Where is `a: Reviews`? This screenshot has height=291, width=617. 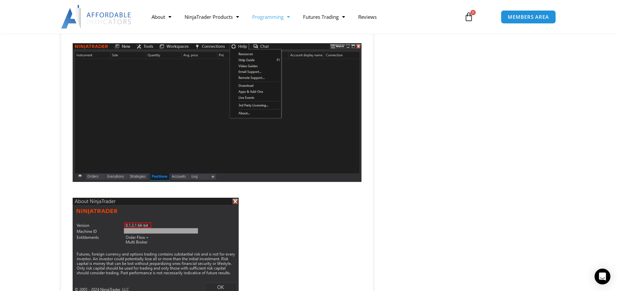
a: Reviews is located at coordinates (367, 17).